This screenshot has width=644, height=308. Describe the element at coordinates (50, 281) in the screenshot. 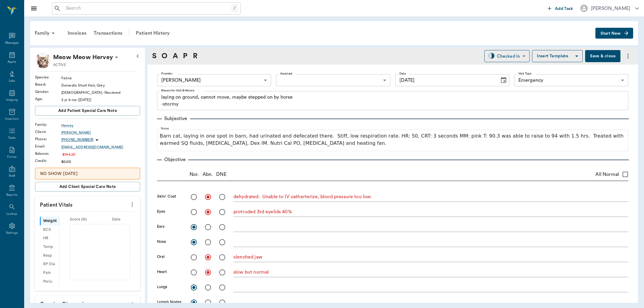

I see `div: Perio` at that location.